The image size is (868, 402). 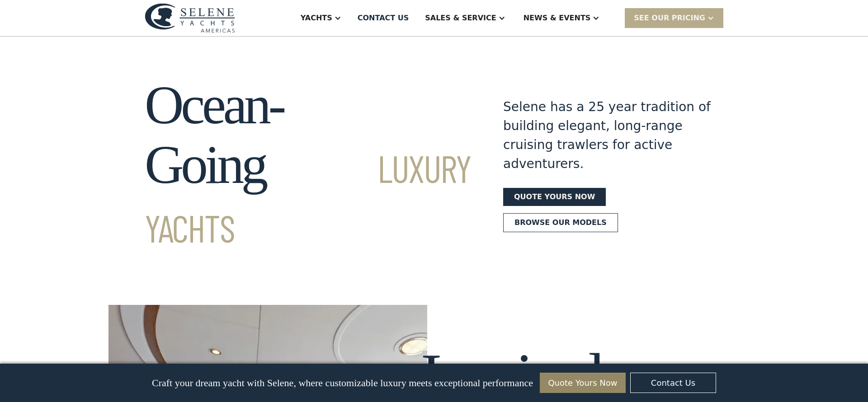 I want to click on div: Selene has a 25 year tradition of building elegant, long-range cruising trawlers for active adven..., so click(x=607, y=136).